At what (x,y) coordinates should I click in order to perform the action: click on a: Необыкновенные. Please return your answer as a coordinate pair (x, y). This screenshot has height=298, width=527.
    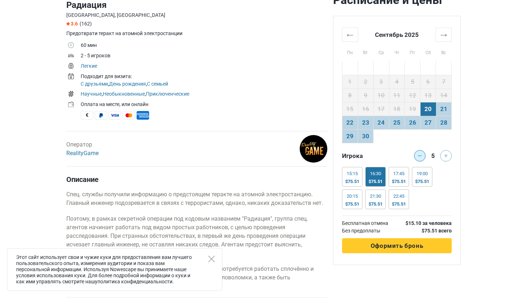
    Looking at the image, I should click on (124, 94).